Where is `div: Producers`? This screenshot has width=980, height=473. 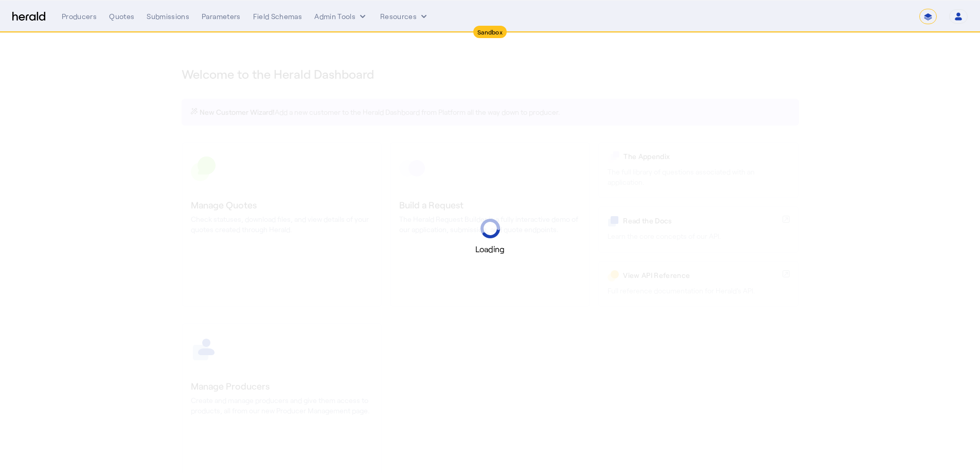
div: Producers is located at coordinates (79, 16).